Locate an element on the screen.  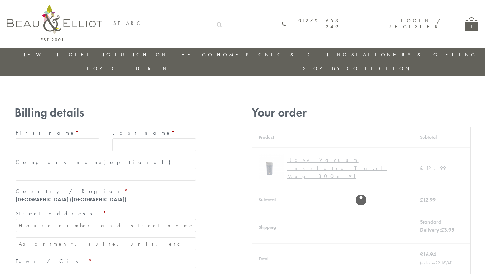
a: Gifting is located at coordinates (91, 55).